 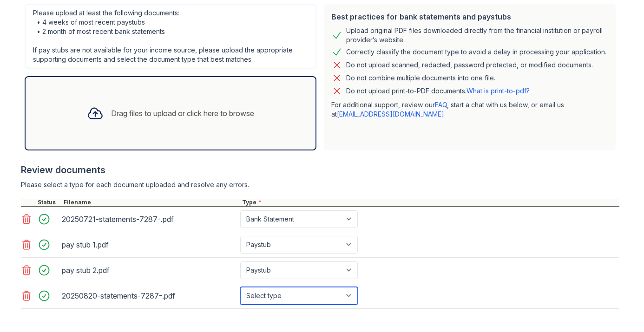 I want to click on div: pay stub 1.pdf, so click(x=149, y=245).